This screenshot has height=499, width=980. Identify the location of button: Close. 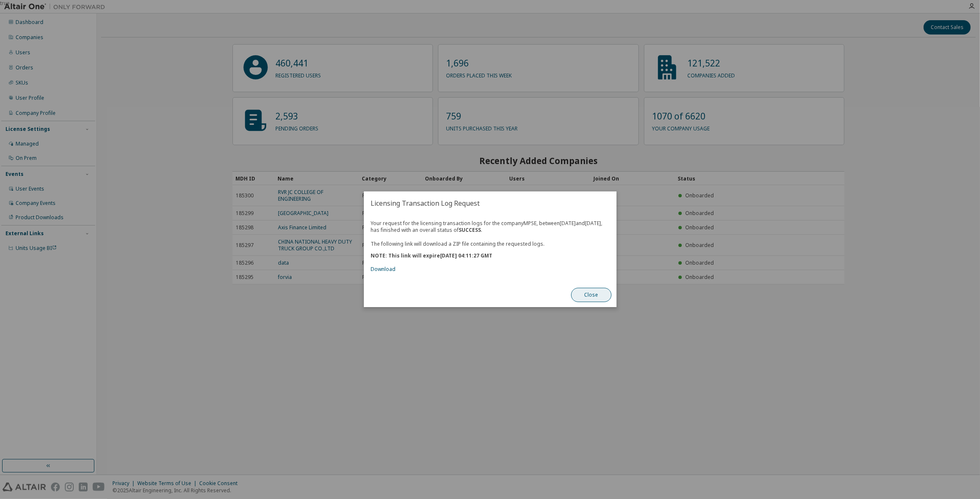
(591, 295).